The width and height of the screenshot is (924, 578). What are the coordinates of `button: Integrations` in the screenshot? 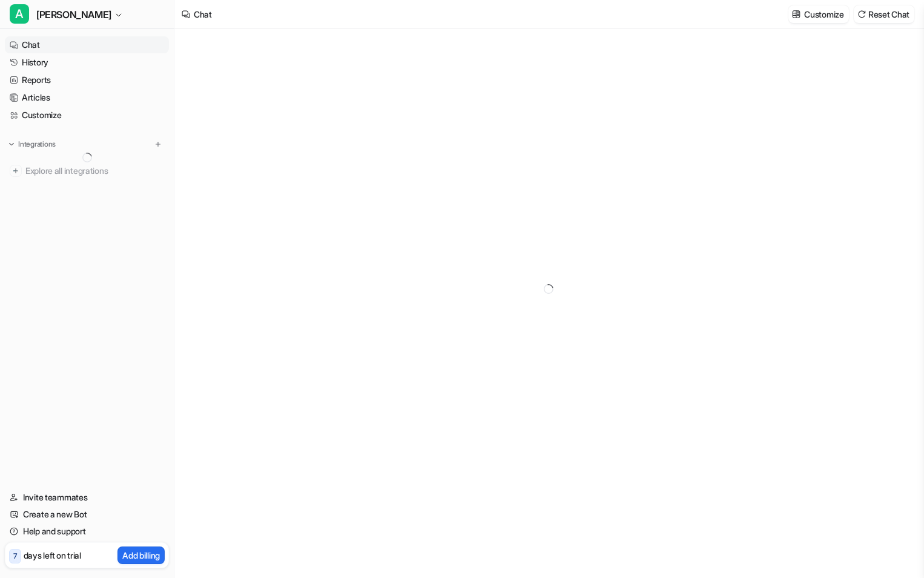 It's located at (32, 144).